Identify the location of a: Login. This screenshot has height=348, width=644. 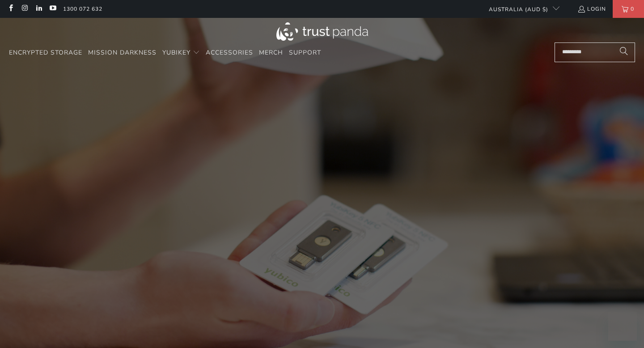
(592, 9).